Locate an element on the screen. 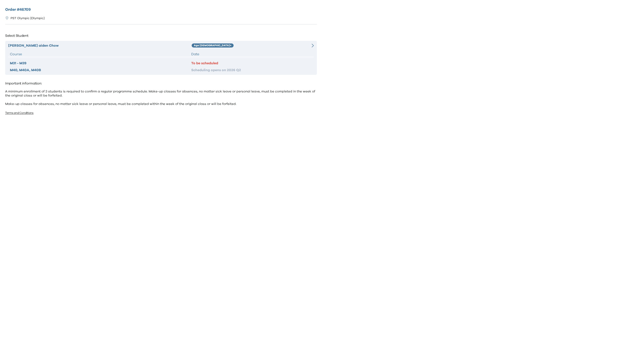  div: Scheduling opens on 2026 Q2 is located at coordinates (251, 70).